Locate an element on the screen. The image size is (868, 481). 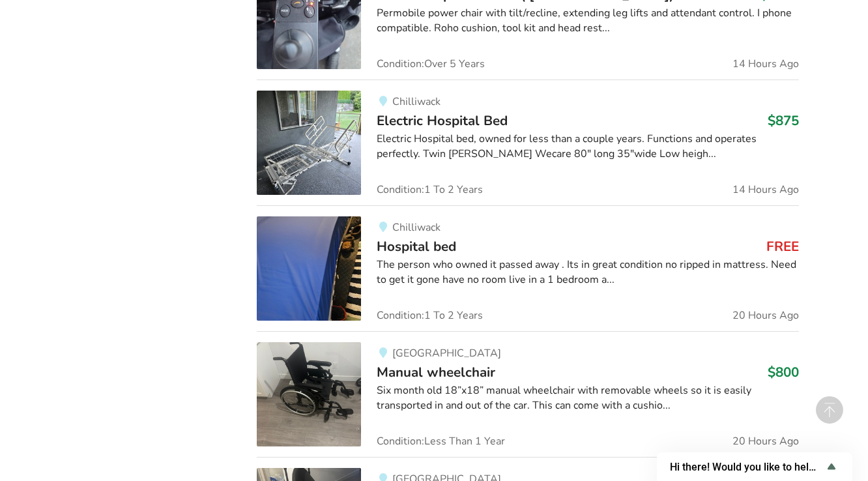
div: Electric Hospital bed, owned for less than a couple years. Functions and operates perfectly. Twin... is located at coordinates (587, 147).